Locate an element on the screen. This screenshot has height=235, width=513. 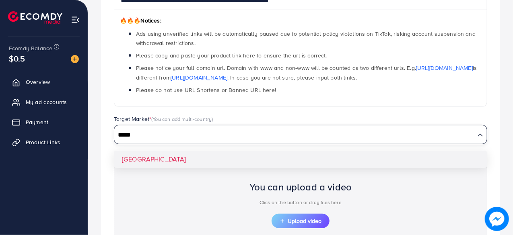
span: Please notice your full domain url. Domain with www and non-www will be counted as two different ... is located at coordinates (306, 72).